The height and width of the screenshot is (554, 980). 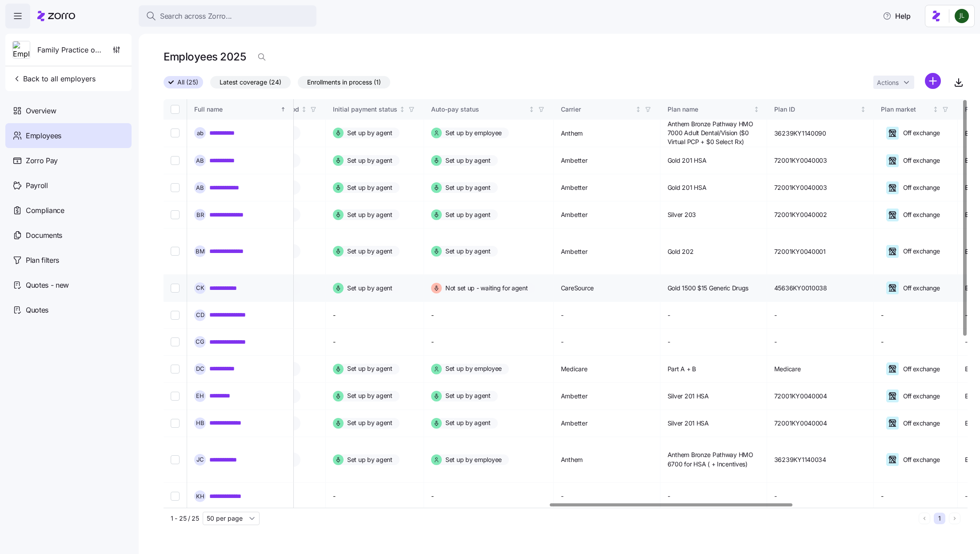 What do you see at coordinates (175, 215) in the screenshot?
I see `input: Select record 4` at bounding box center [175, 215].